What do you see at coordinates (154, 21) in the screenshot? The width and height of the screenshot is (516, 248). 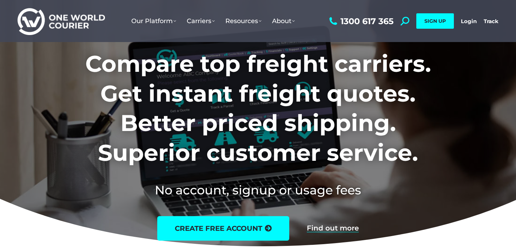 I see `a: Our Platform` at bounding box center [154, 21].